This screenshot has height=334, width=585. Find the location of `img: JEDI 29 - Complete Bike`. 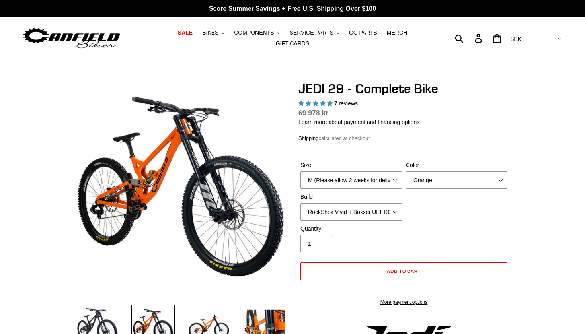

img: JEDI 29 - Complete Bike is located at coordinates (181, 187).